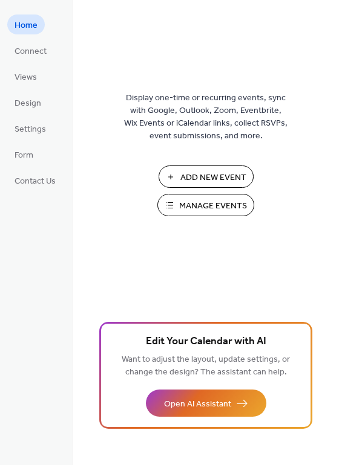 This screenshot has width=339, height=465. Describe the element at coordinates (26, 25) in the screenshot. I see `span: Home` at that location.